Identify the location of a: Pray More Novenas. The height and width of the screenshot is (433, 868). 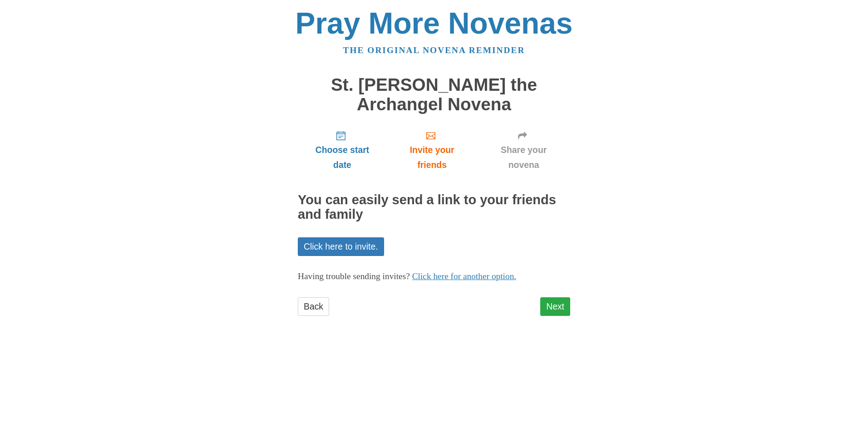
(434, 23).